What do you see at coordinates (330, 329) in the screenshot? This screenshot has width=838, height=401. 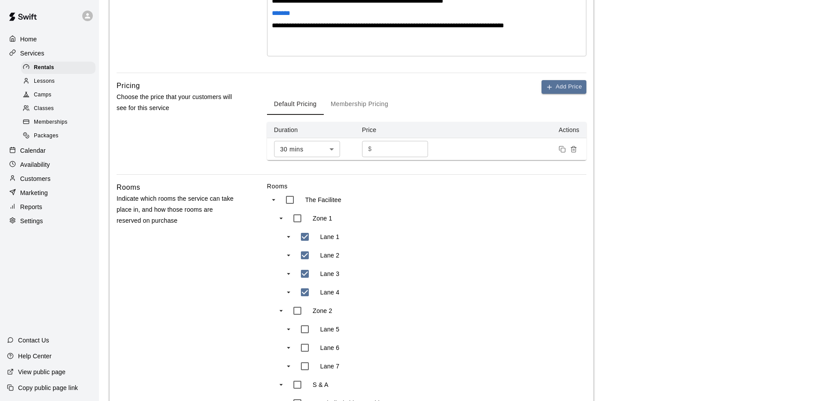 I see `p: Lane 5` at bounding box center [330, 329].